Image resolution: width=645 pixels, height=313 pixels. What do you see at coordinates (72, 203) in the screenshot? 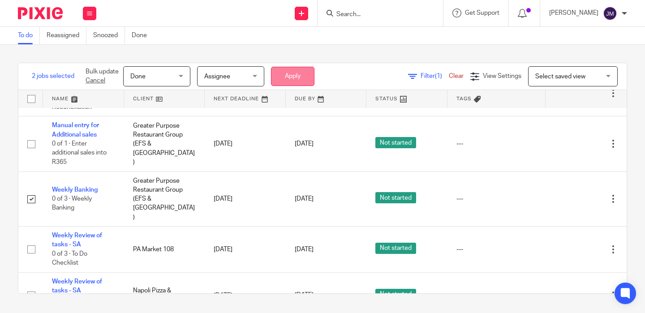
I see `span: 0 of 3 · Weekly Banking` at bounding box center [72, 203].